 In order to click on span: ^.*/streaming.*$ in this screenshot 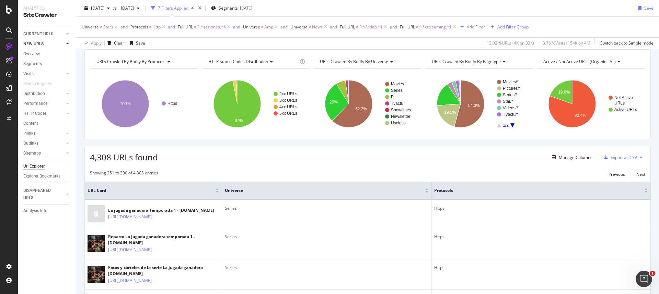, I will do `click(435, 27)`.